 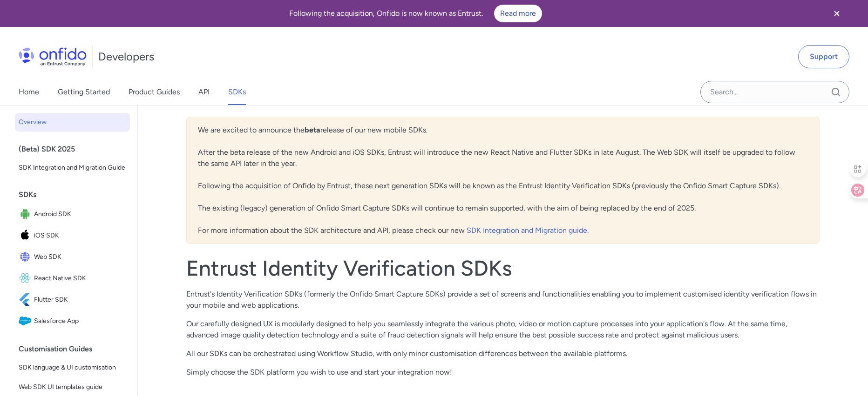 I want to click on a: IconAndroid SDKAndroid SDK, so click(x=73, y=214).